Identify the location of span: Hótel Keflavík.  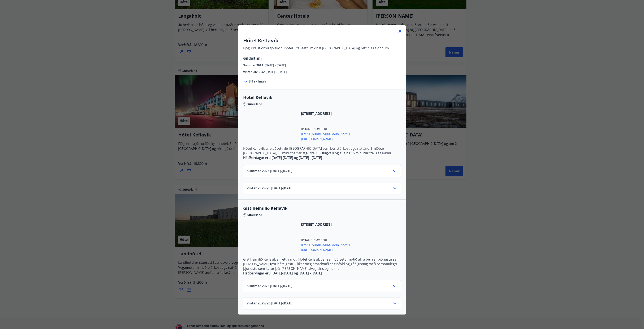
(322, 97).